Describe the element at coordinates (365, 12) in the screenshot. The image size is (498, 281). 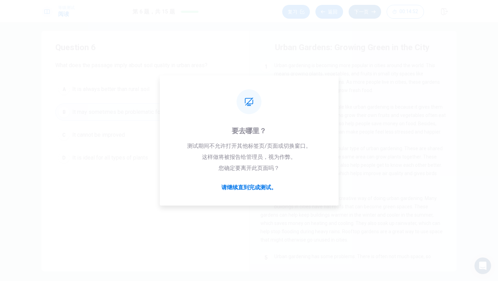
I see `button: 下一页` at that location.